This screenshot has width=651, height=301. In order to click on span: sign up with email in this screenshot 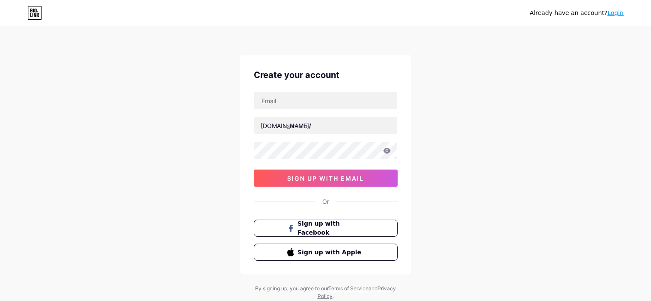, I will do `click(325, 178)`.